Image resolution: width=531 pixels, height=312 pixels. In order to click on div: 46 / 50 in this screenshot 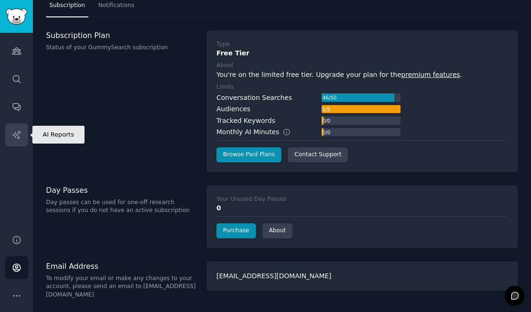, I will do `click(329, 98)`.